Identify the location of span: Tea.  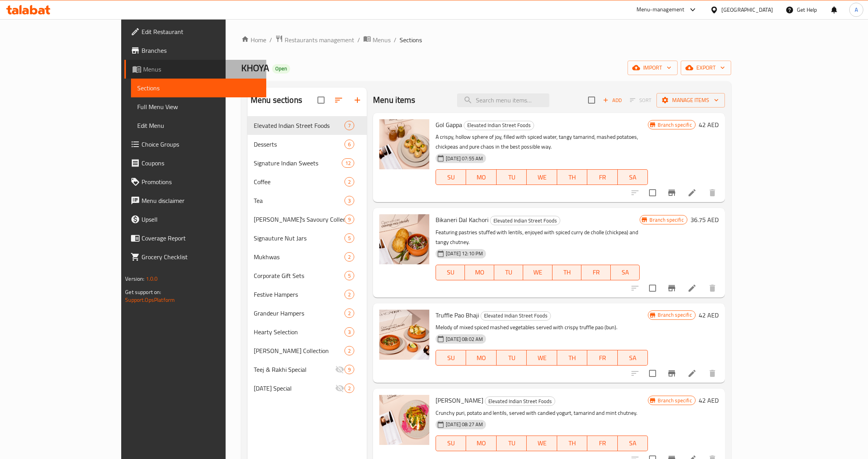
(299, 200).